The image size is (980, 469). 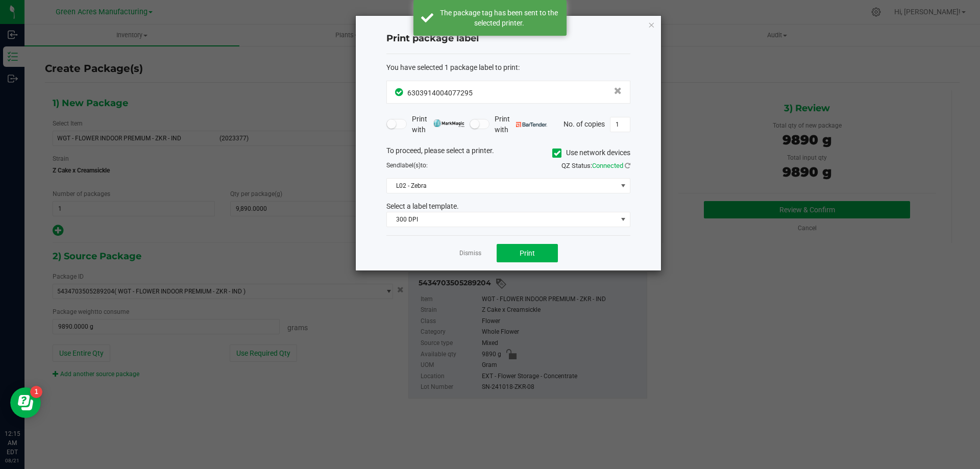 I want to click on span: No. of copies, so click(x=584, y=123).